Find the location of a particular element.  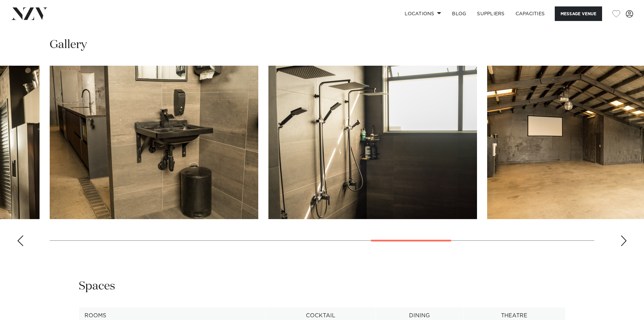

swiper-slide: 12 / 17 is located at coordinates (373, 142).